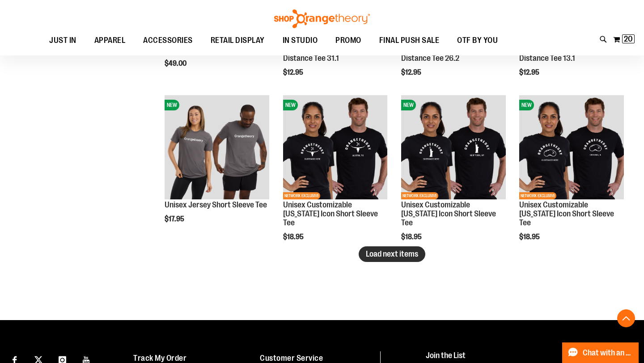  What do you see at coordinates (237, 40) in the screenshot?
I see `span: RETAIL DISPLAY` at bounding box center [237, 40].